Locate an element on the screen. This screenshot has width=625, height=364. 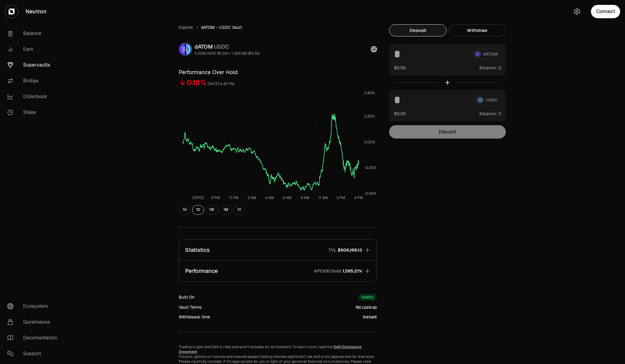
div: dATOM is located at coordinates (227, 47).